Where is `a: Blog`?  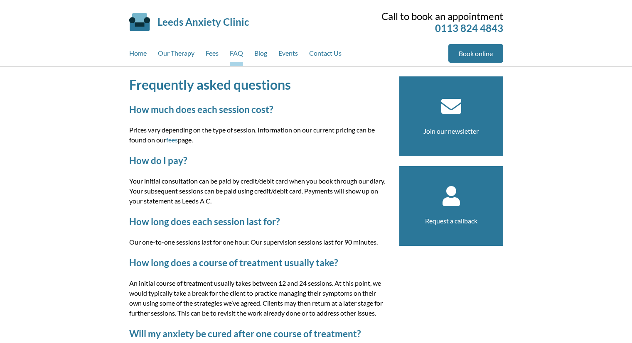 a: Blog is located at coordinates (261, 55).